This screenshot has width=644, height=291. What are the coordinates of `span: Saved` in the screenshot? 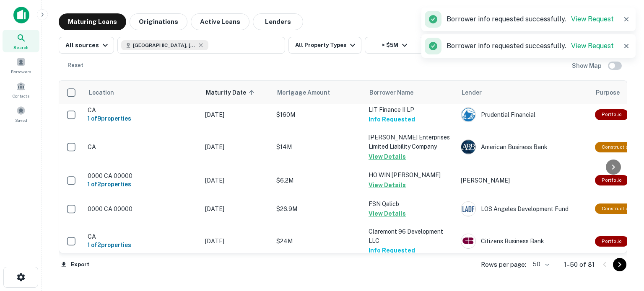 It's located at (21, 120).